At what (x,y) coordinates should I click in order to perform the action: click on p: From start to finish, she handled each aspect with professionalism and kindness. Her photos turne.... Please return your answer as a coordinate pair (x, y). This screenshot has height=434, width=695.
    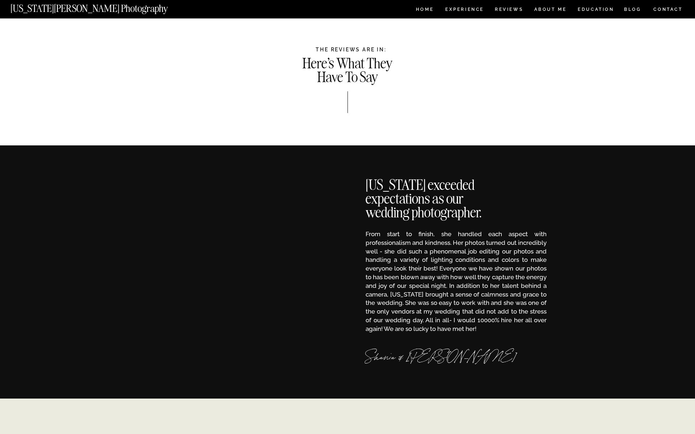
    Looking at the image, I should click on (456, 281).